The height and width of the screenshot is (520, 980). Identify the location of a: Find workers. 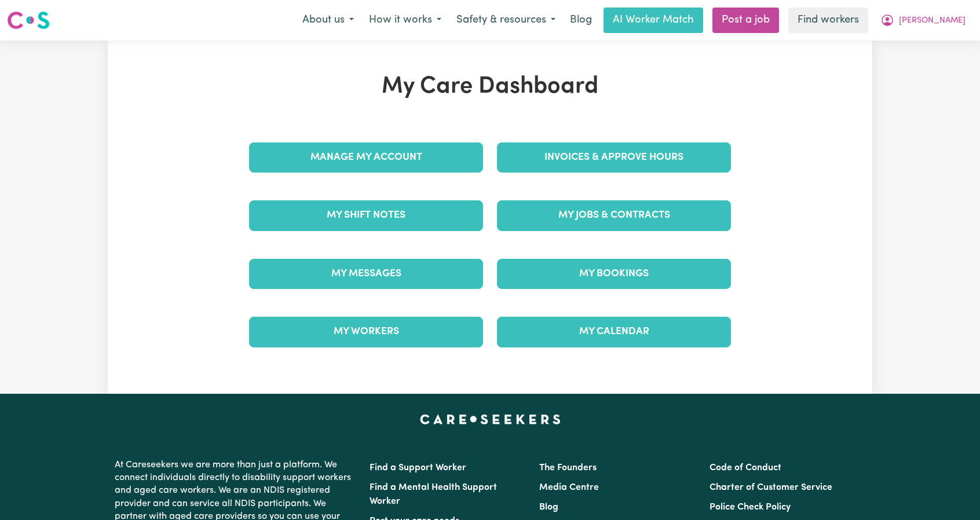
(828, 21).